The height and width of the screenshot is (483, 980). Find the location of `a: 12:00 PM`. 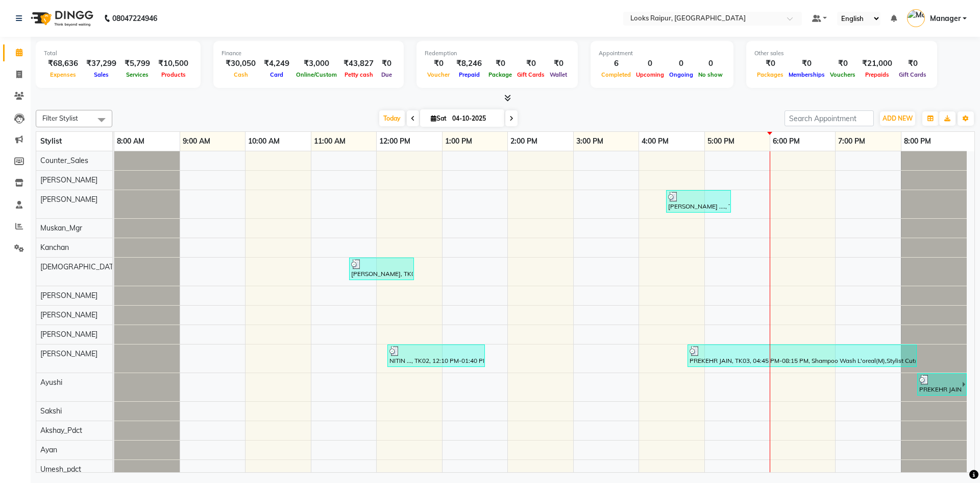

a: 12:00 PM is located at coordinates (394, 141).